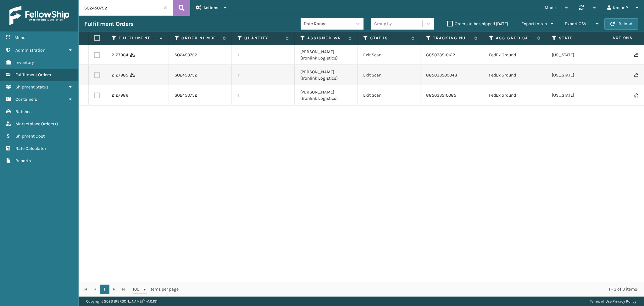  I want to click on a: 2127985, so click(120, 75).